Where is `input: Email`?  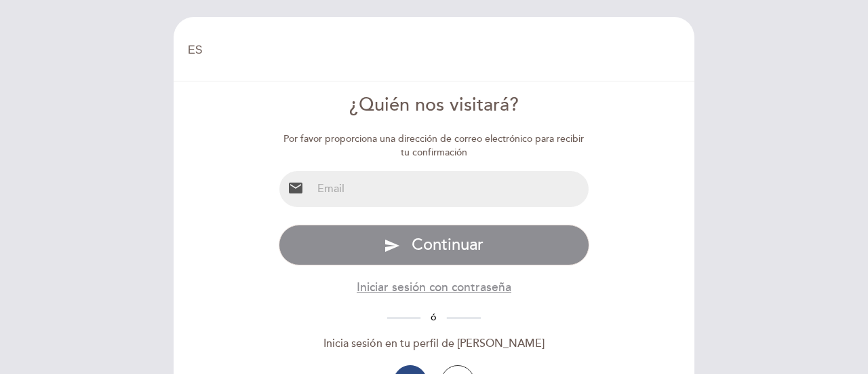 input: Email is located at coordinates (450, 189).